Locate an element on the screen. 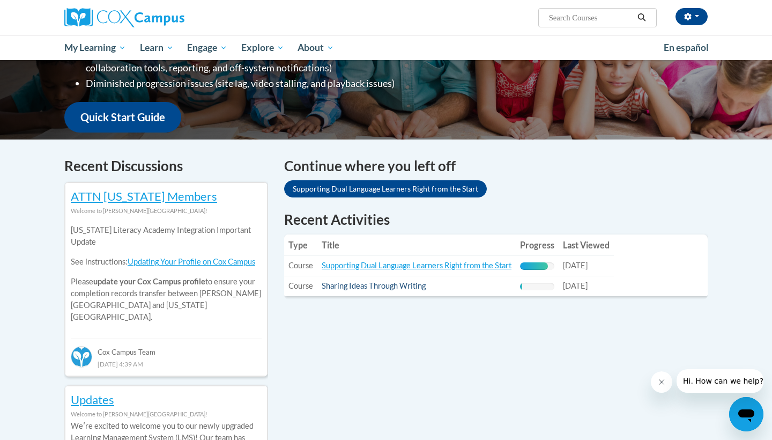 The height and width of the screenshot is (440, 772). p: See instructions: is located at coordinates (166, 262).